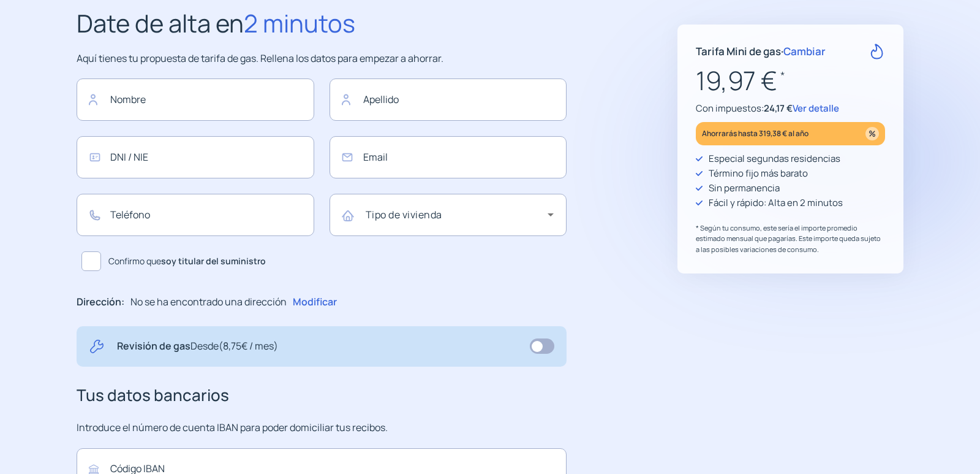 This screenshot has height=474, width=980. I want to click on p: Fácil y rápido: Alta en 2 minutos, so click(775, 203).